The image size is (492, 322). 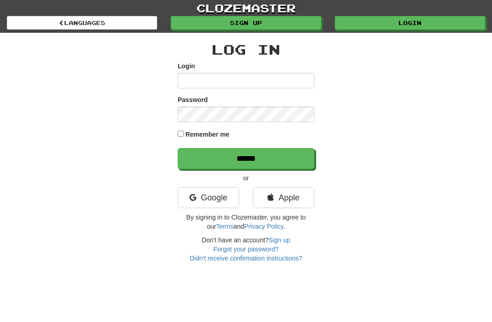 I want to click on p: By signing in to Clozemaster, you agree to our and ., so click(x=246, y=222).